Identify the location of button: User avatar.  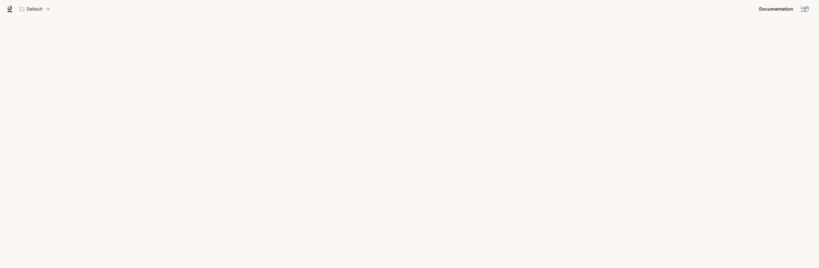
(805, 9).